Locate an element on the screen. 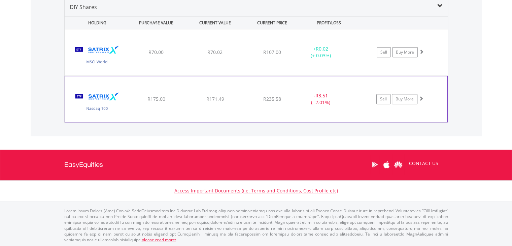 The width and height of the screenshot is (512, 246). div: - (- 2.01%) is located at coordinates (321, 99).